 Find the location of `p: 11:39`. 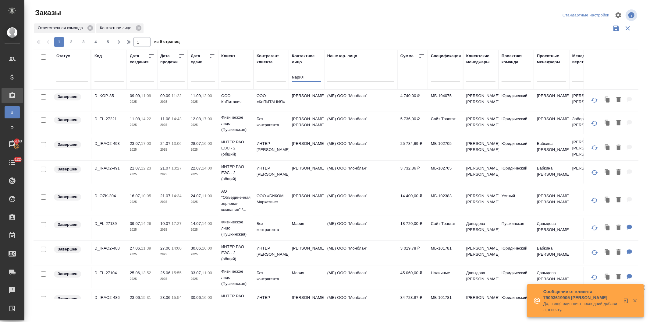

p: 11:39 is located at coordinates (146, 248).